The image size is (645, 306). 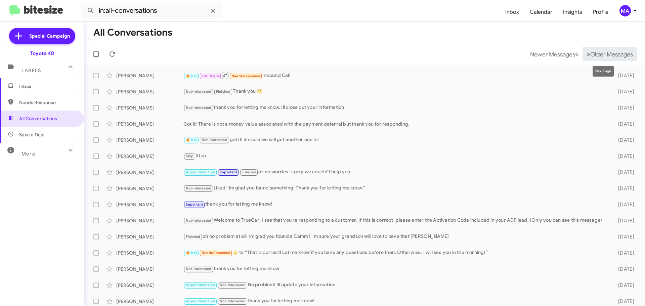 What do you see at coordinates (395, 172) in the screenshot?
I see `div: ok no worries- sorry we couldn't help you` at bounding box center [395, 172].